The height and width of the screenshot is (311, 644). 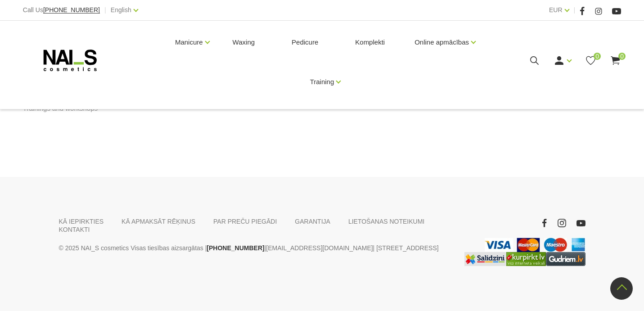 I want to click on a: English, so click(x=121, y=10).